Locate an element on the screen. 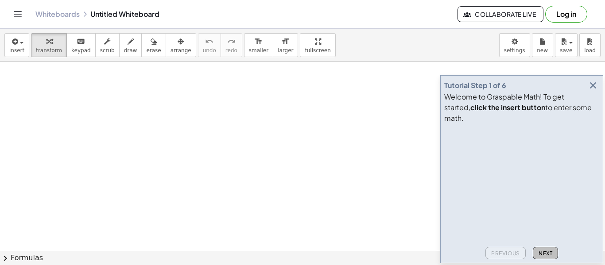  span: settings is located at coordinates (515, 51).